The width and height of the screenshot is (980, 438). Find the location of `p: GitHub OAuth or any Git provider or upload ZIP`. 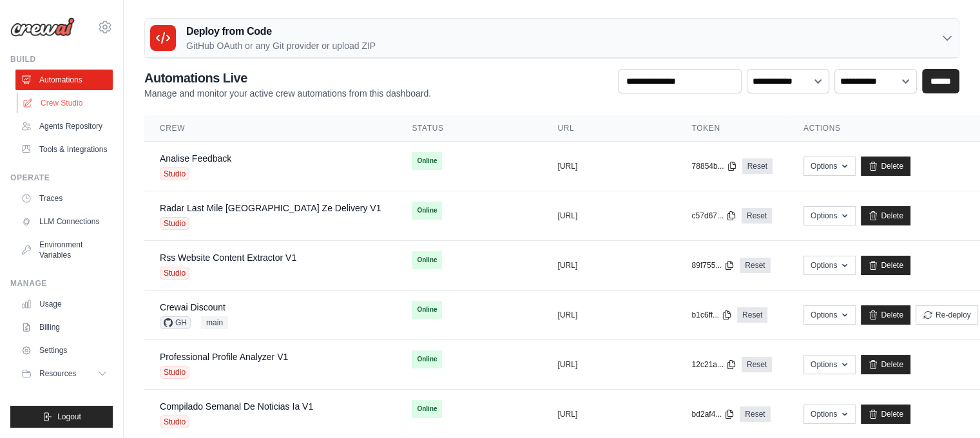

p: GitHub OAuth or any Git provider or upload ZIP is located at coordinates (281, 46).